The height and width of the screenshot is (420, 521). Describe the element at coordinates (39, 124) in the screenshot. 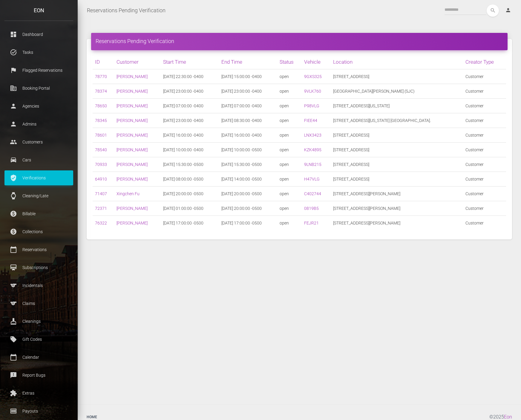

I see `a: person Admins` at that location.